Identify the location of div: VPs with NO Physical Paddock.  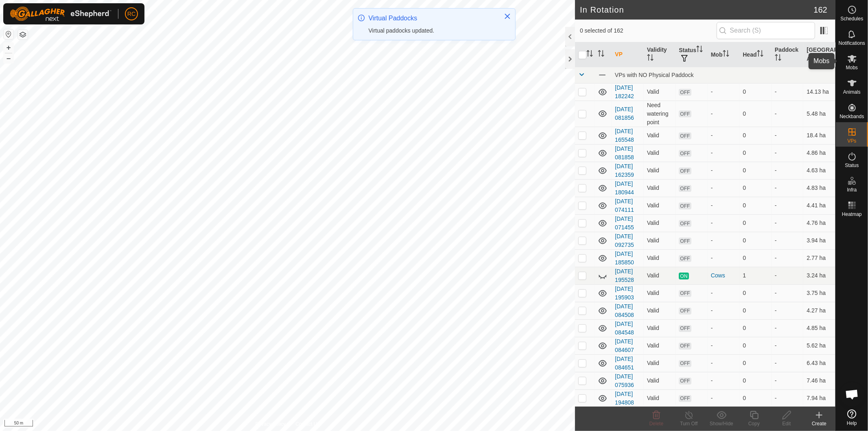
(724, 75).